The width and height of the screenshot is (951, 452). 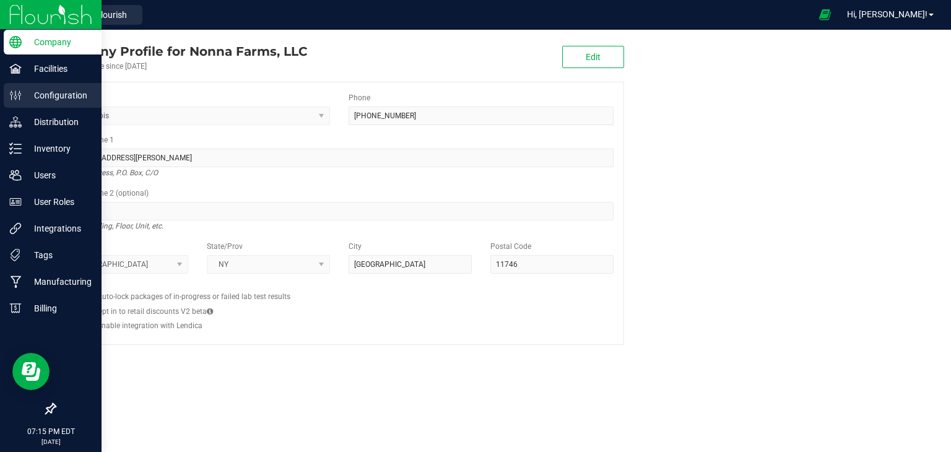 I want to click on span: Edit, so click(x=593, y=57).